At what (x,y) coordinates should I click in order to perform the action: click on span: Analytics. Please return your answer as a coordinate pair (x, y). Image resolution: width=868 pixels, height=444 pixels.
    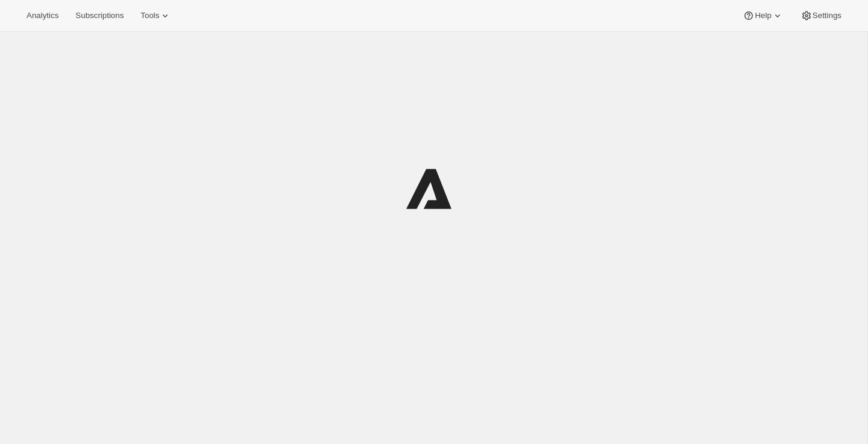
    Looking at the image, I should click on (43, 15).